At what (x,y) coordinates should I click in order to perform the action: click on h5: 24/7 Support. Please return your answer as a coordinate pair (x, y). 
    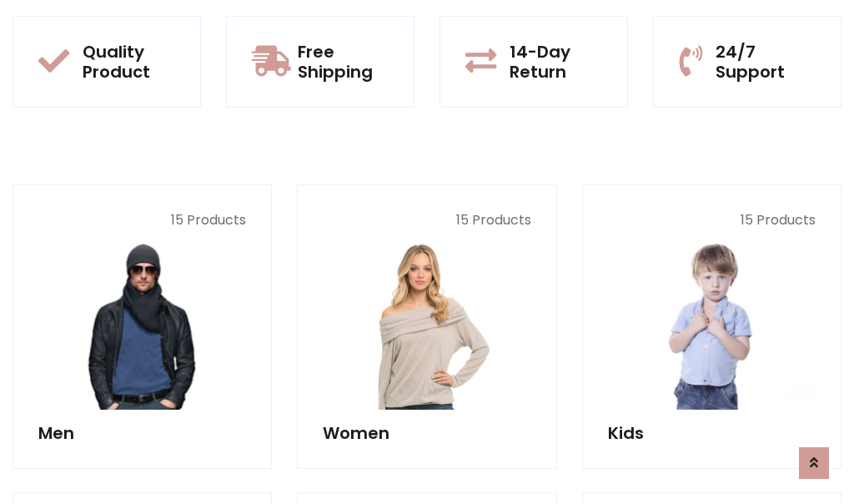
    Looking at the image, I should click on (766, 62).